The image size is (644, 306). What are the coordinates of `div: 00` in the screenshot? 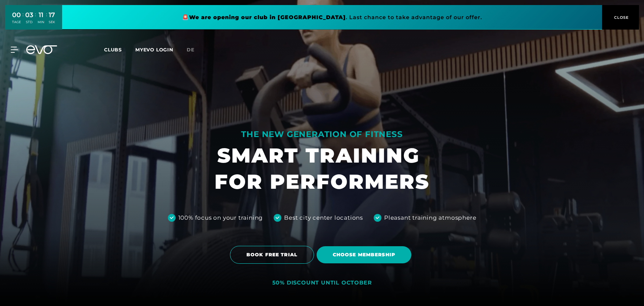 It's located at (16, 15).